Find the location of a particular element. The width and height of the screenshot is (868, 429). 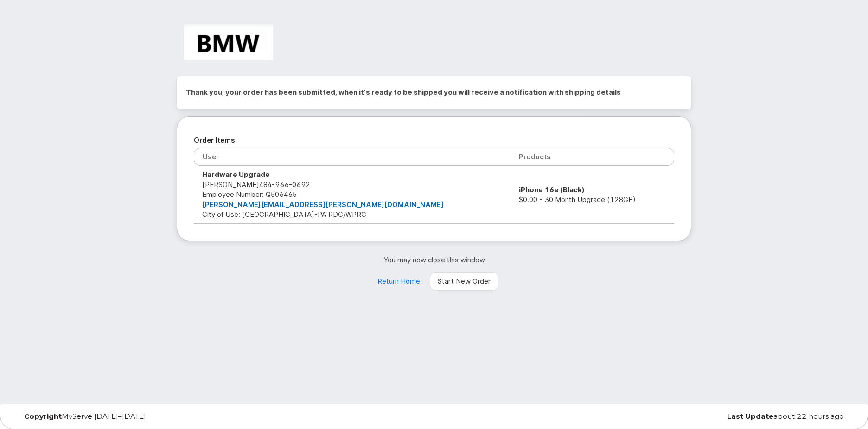

span: 966 is located at coordinates (280, 184).